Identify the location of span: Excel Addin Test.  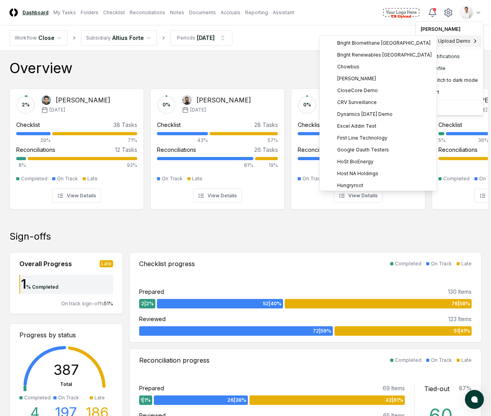
(357, 126).